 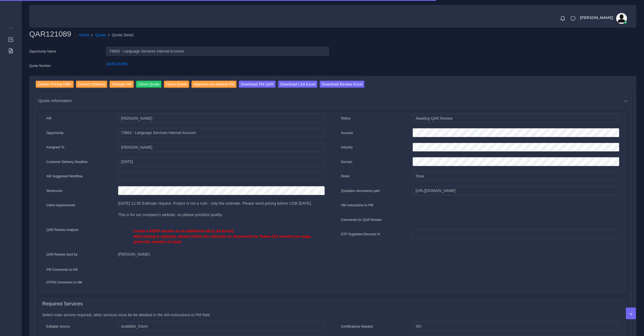 I want to click on a: QAR121089, so click(x=117, y=64).